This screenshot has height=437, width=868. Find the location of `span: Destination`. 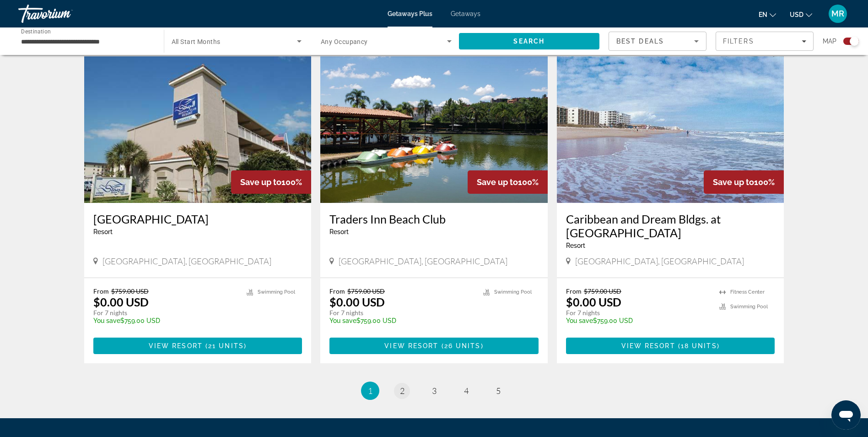

span: Destination is located at coordinates (35, 31).